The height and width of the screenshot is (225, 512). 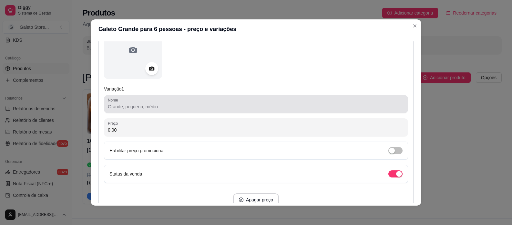 I want to click on button: close-circleApagar preço, so click(x=256, y=200).